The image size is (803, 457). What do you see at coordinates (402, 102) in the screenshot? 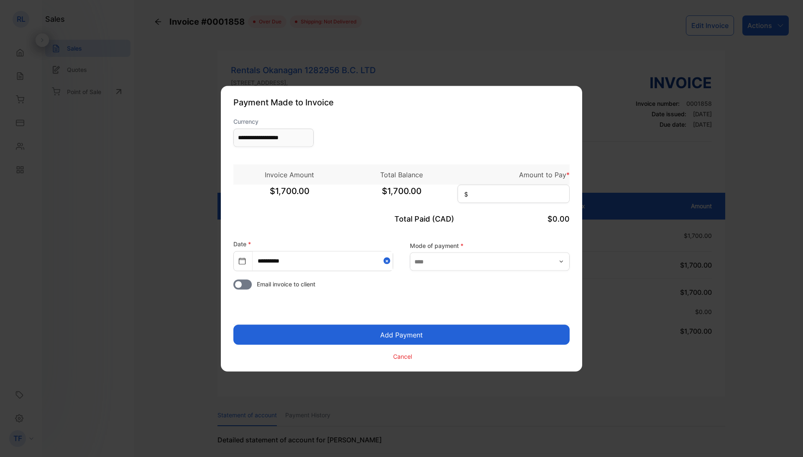
I see `p: Payment Made to Invoice` at bounding box center [402, 102].